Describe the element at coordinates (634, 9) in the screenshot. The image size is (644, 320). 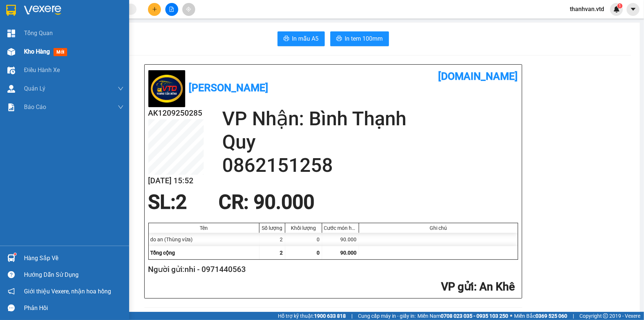
I see `span: caret-down` at that location.